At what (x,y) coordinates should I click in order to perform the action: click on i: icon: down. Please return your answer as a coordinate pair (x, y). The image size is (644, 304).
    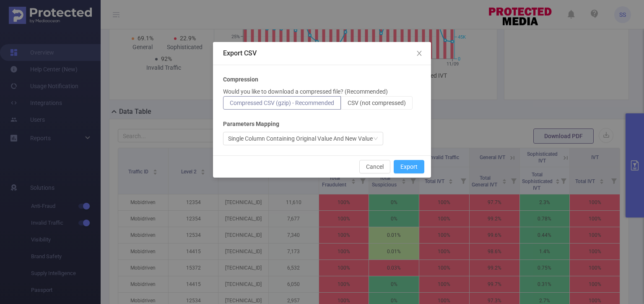
    Looking at the image, I should click on (376, 139).